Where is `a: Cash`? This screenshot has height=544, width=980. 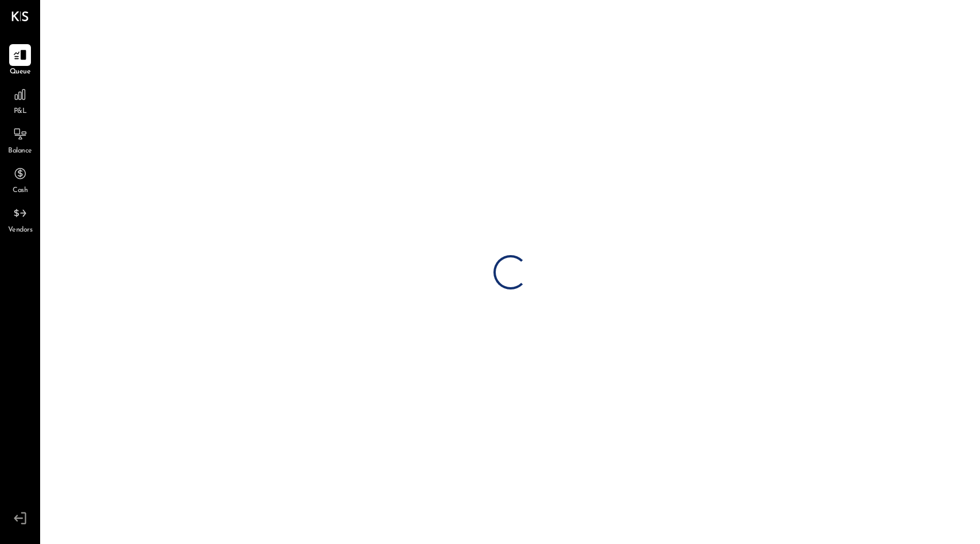 a: Cash is located at coordinates (19, 180).